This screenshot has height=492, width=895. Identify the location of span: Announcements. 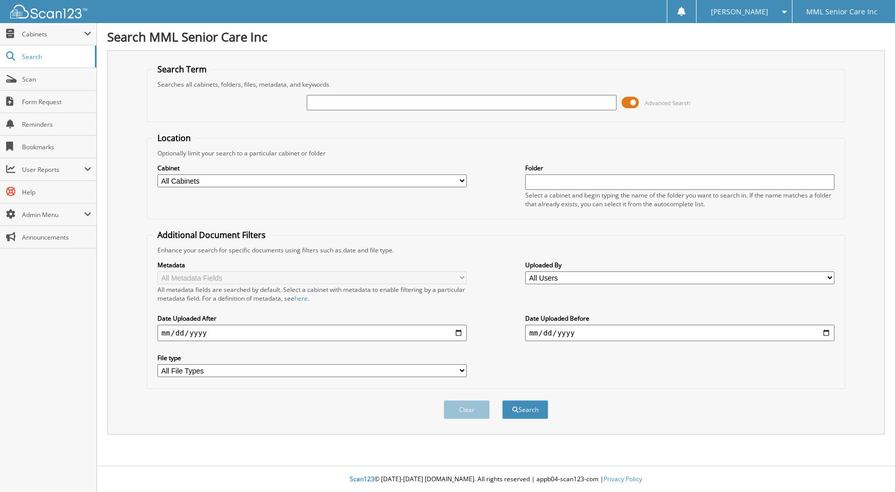
(56, 237).